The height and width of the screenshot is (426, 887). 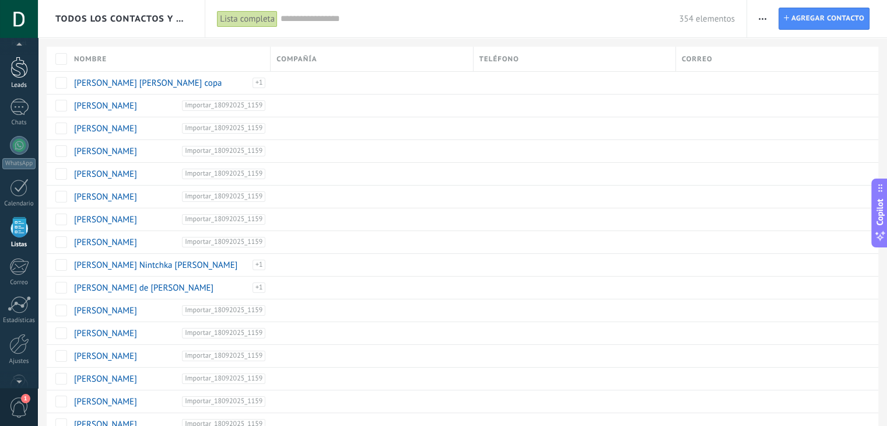 What do you see at coordinates (499, 59) in the screenshot?
I see `span: Teléfono` at bounding box center [499, 59].